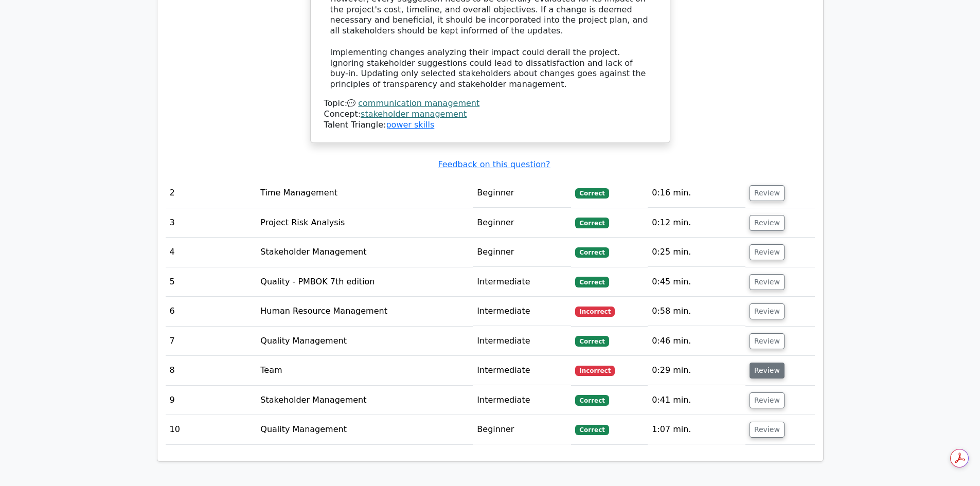 Image resolution: width=980 pixels, height=486 pixels. I want to click on td: 0:16 min., so click(696, 192).